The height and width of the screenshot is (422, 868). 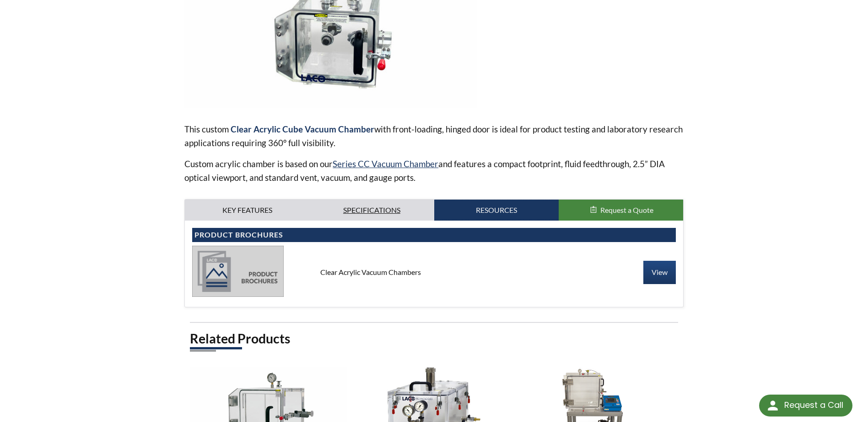 I want to click on img: product_brochures-81b49242bb8394b31c113ade466a77c846893fb1009a796a1a03a1a1c57cbc37.jpg, so click(x=238, y=271).